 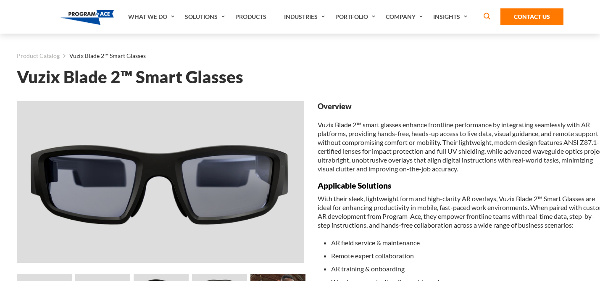 I want to click on li: Vuzix Blade 2™ Smart Glasses, so click(x=102, y=56).